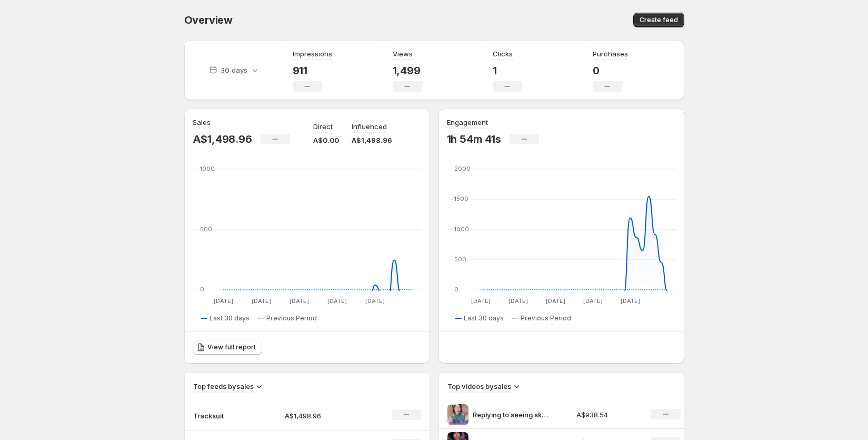 This screenshot has width=868, height=440. What do you see at coordinates (479, 386) in the screenshot?
I see `h3: Top videos by sales` at bounding box center [479, 386].